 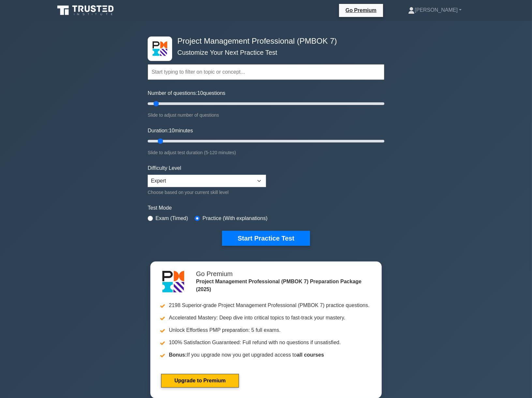 I want to click on div: Slide to adjust number of questions, so click(x=266, y=115).